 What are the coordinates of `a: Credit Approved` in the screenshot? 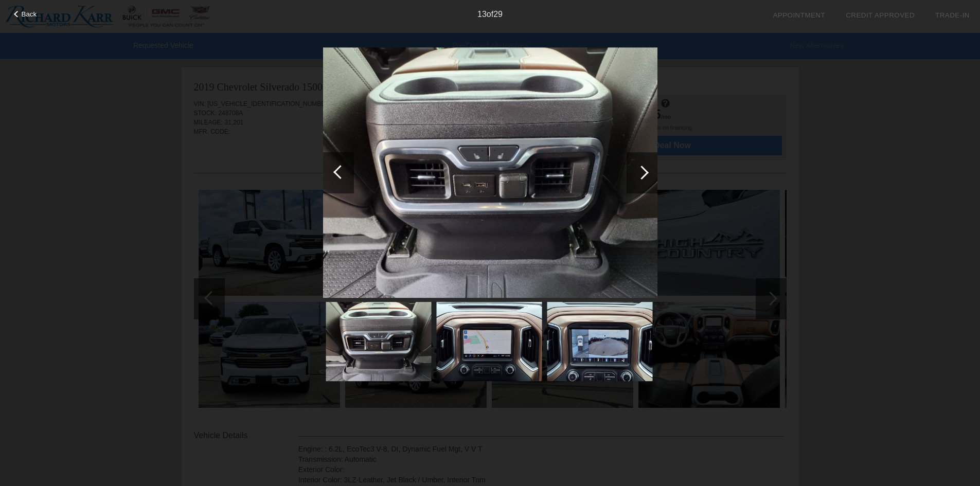 It's located at (880, 15).